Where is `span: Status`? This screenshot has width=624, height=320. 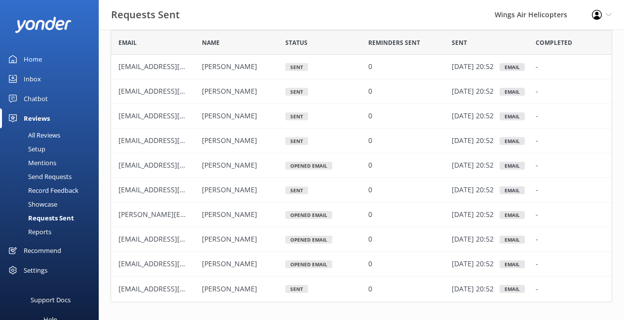 span: Status is located at coordinates (296, 42).